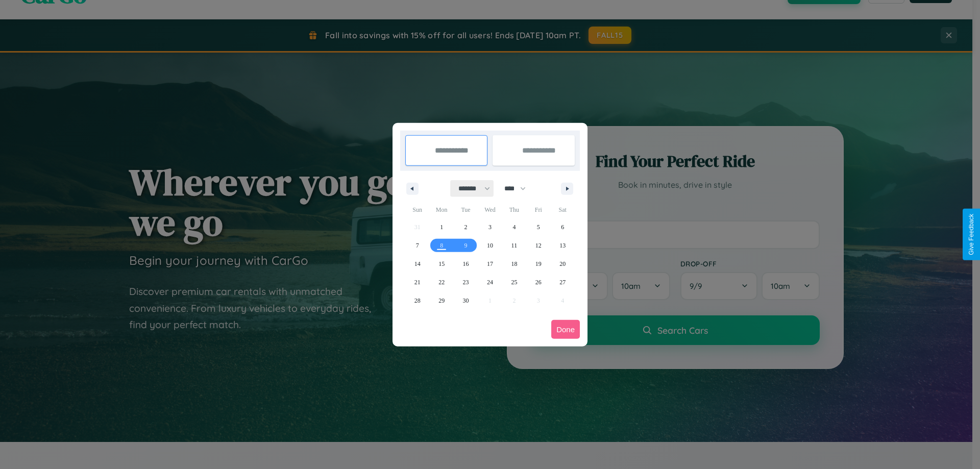 Image resolution: width=980 pixels, height=469 pixels. What do you see at coordinates (465, 227) in the screenshot?
I see `button: 2` at bounding box center [465, 227].